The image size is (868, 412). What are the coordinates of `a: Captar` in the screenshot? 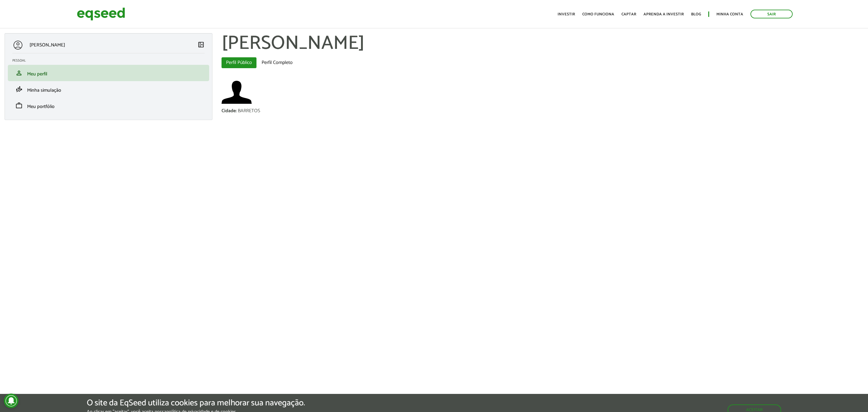 It's located at (629, 14).